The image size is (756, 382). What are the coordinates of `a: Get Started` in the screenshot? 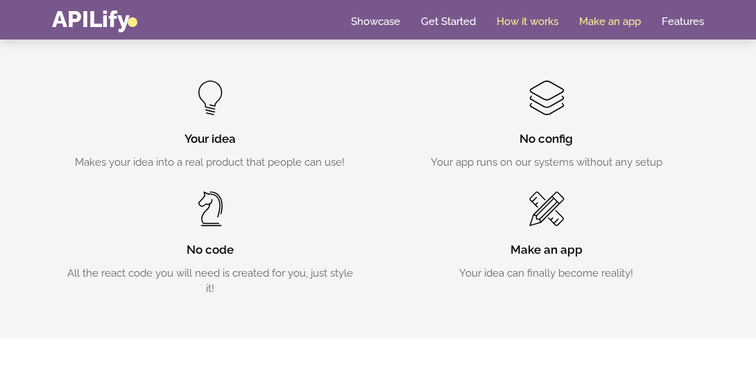 It's located at (448, 21).